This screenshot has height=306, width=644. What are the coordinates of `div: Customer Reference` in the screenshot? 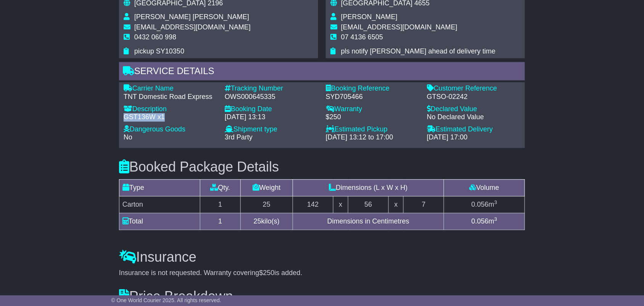 It's located at (474, 89).